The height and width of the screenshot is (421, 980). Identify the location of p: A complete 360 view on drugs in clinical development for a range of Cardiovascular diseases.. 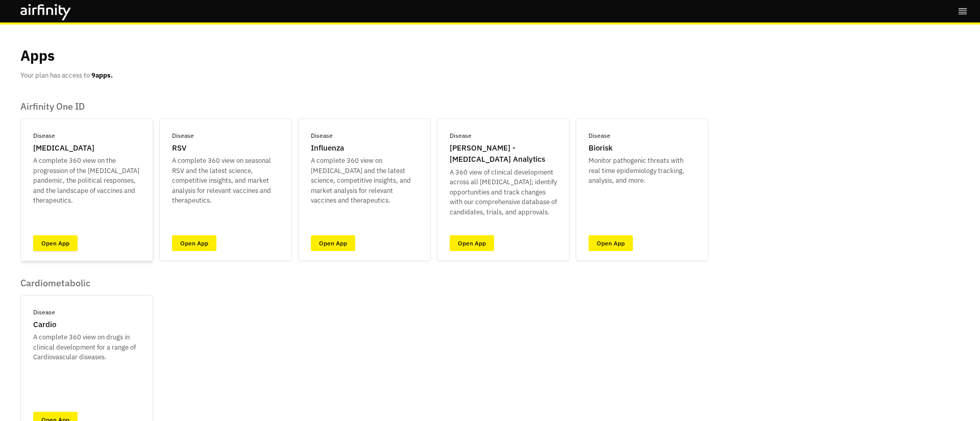
(86, 348).